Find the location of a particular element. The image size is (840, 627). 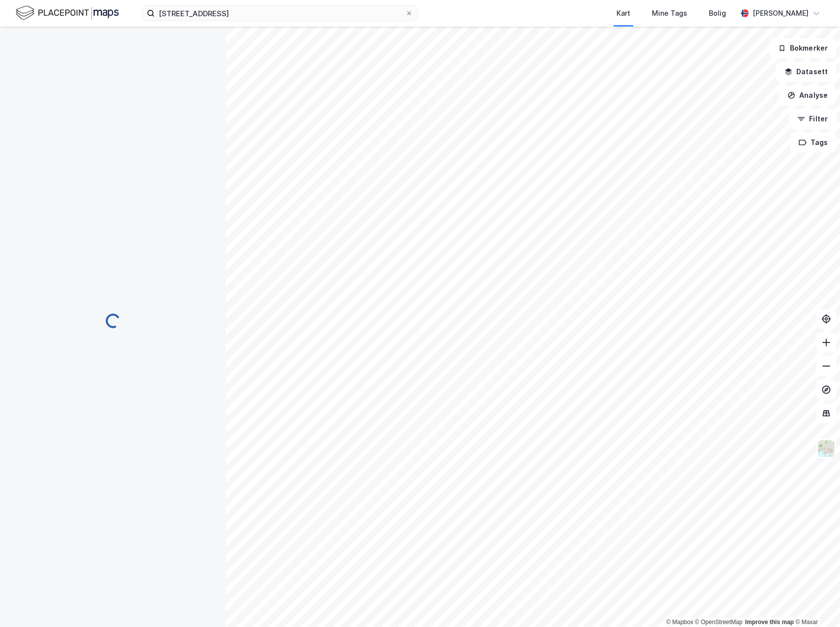

a: OpenStreetMap is located at coordinates (718, 622).